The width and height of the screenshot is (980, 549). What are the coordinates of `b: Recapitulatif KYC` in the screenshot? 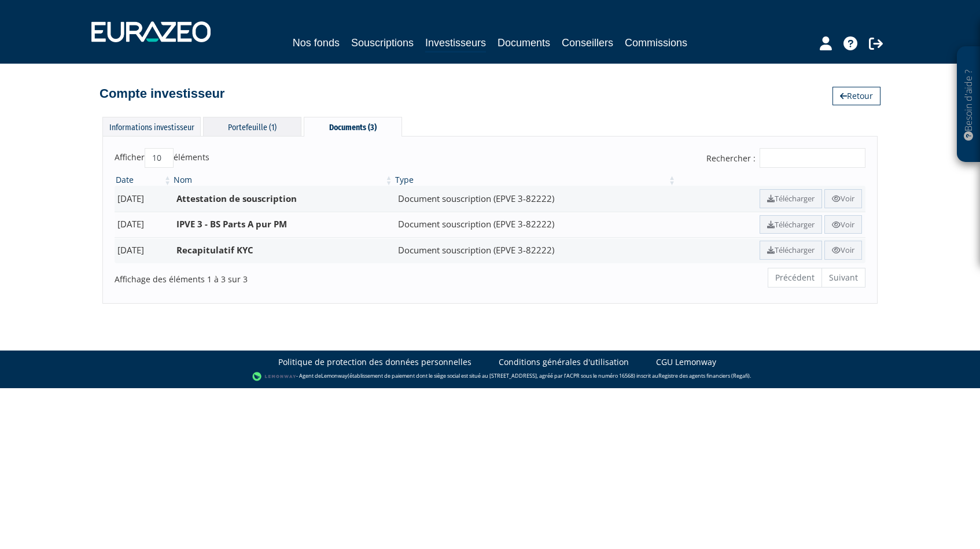 It's located at (214, 250).